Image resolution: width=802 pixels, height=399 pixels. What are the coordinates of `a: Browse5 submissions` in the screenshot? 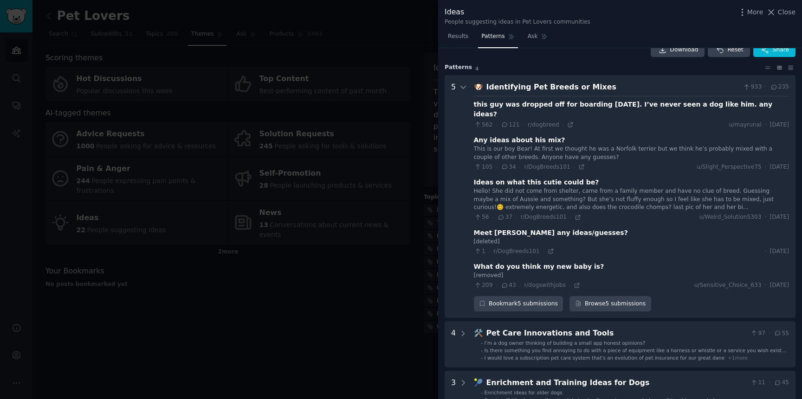 It's located at (609, 304).